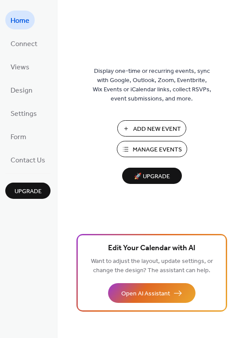 The image size is (246, 338). What do you see at coordinates (24, 114) in the screenshot?
I see `span: Settings` at bounding box center [24, 114].